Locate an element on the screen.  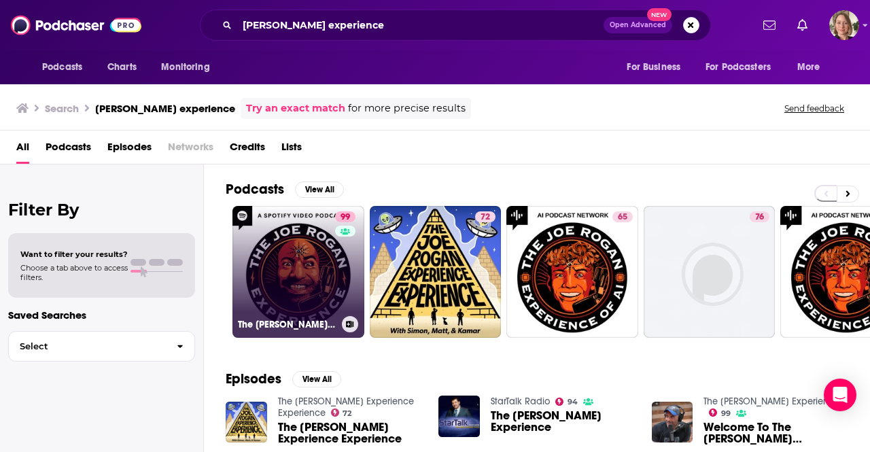
img: The Joe Rogan Experience is located at coordinates (459, 416).